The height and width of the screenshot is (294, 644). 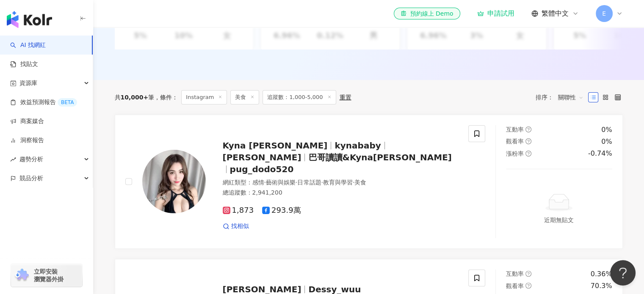 What do you see at coordinates (204, 97) in the screenshot?
I see `span: Instagram` at bounding box center [204, 97].